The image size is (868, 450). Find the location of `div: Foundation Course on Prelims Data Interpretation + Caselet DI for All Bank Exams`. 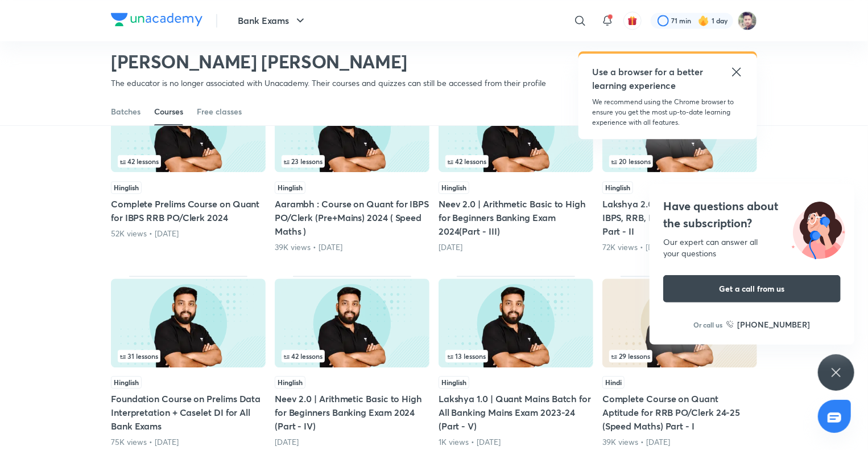

div: Foundation Course on Prelims Data Interpretation + Caselet DI for All Bank Exams is located at coordinates (188, 361).